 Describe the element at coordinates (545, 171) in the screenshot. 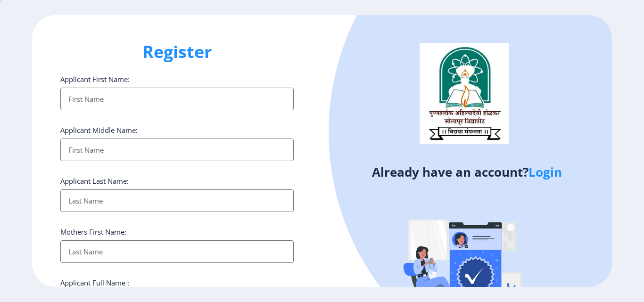

I see `a: Login` at that location.